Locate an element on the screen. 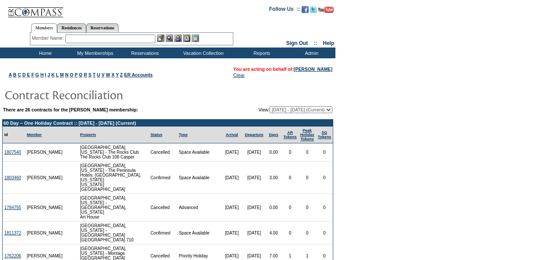  a: P is located at coordinates (76, 75).